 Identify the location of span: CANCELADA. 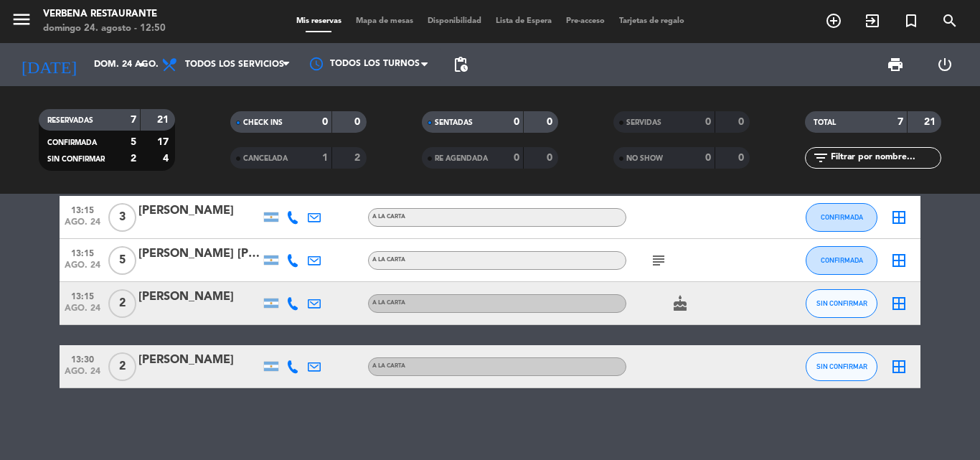
(266, 159).